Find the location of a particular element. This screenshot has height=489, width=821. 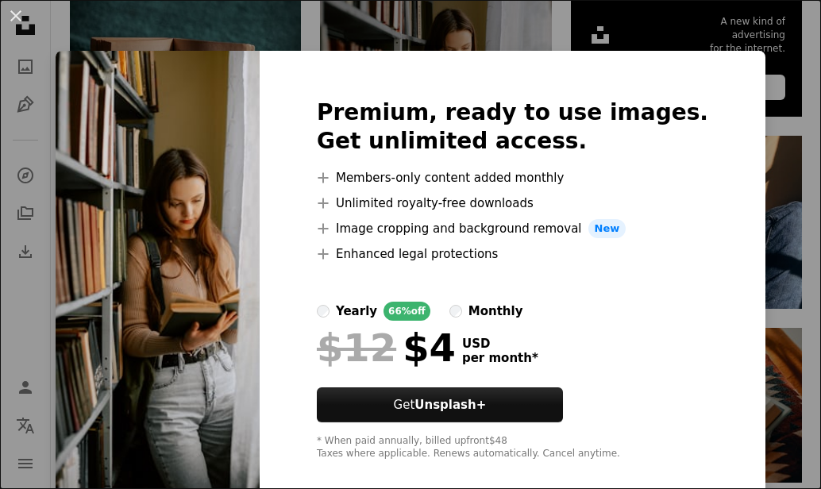

li: Enhanced legal protections is located at coordinates (512, 254).